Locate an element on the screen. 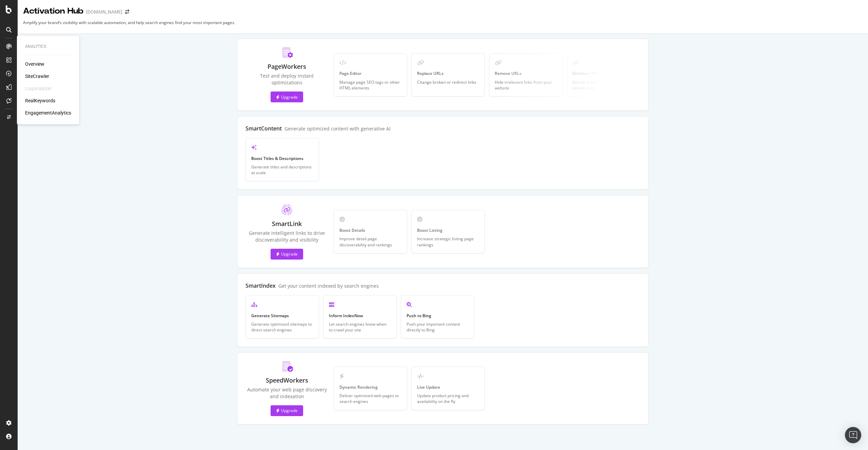  div: EngagementAnalytics is located at coordinates (48, 113).